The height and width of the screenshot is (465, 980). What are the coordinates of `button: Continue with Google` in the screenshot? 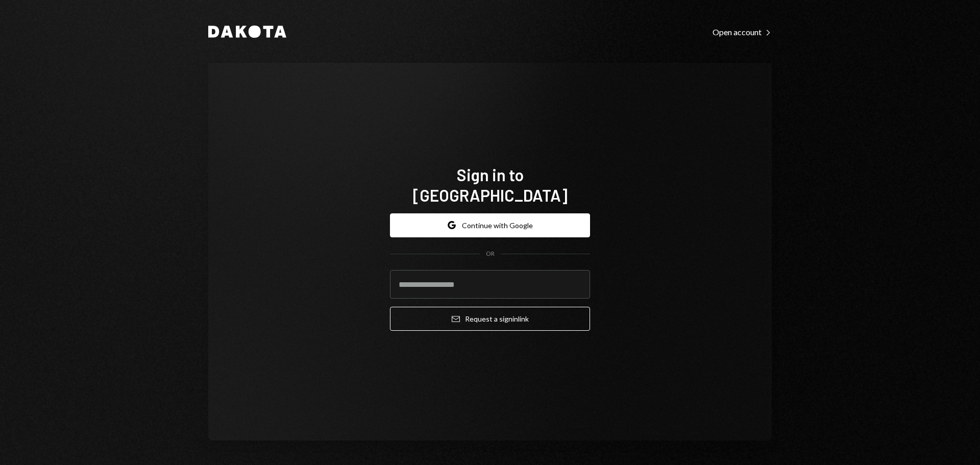 It's located at (490, 225).